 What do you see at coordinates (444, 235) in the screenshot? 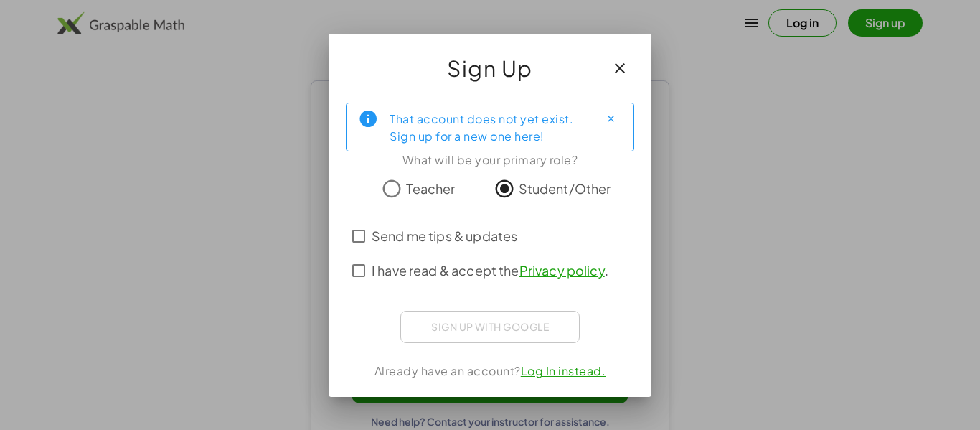
I see `span: Send me tips & updates` at bounding box center [444, 235].